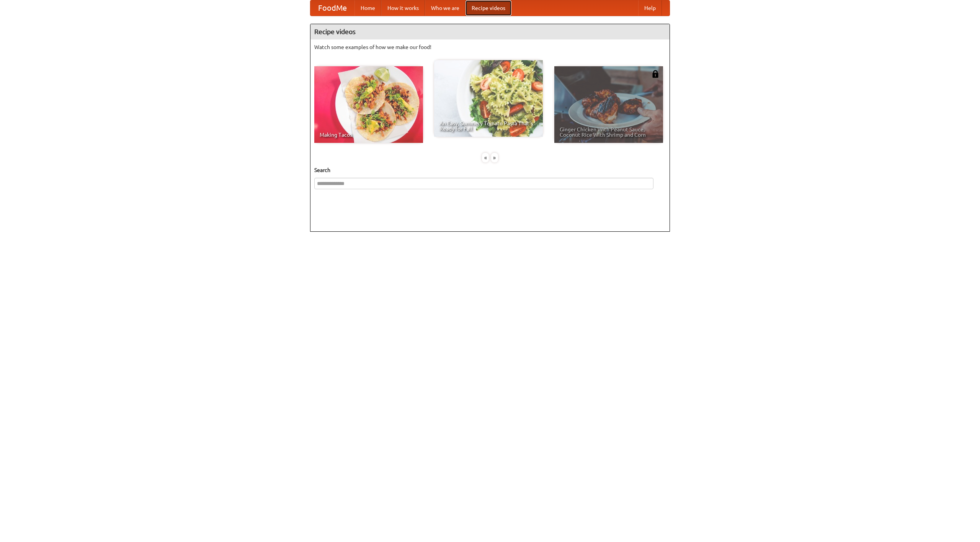 This screenshot has height=542, width=980. What do you see at coordinates (488, 99) in the screenshot?
I see `a: An Easy, Summery Tomato Pasta That's Ready for Fall` at bounding box center [488, 99].